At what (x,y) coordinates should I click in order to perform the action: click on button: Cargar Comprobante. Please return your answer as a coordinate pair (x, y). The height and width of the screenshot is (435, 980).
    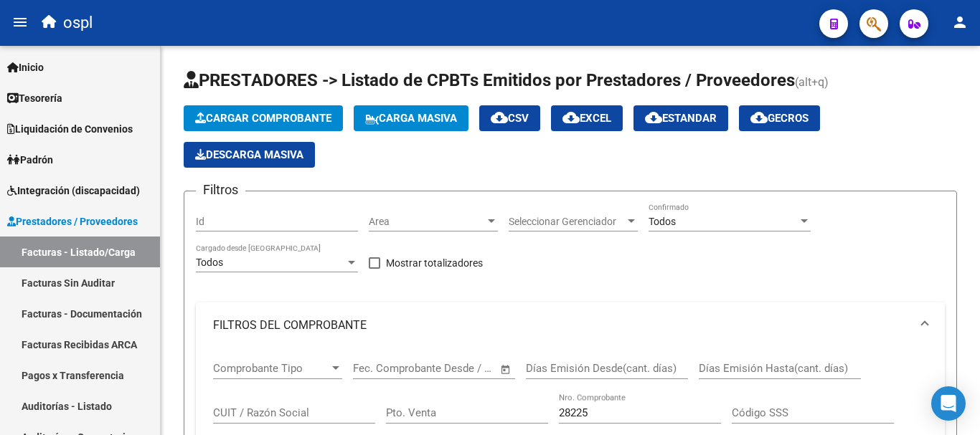
    Looking at the image, I should click on (263, 118).